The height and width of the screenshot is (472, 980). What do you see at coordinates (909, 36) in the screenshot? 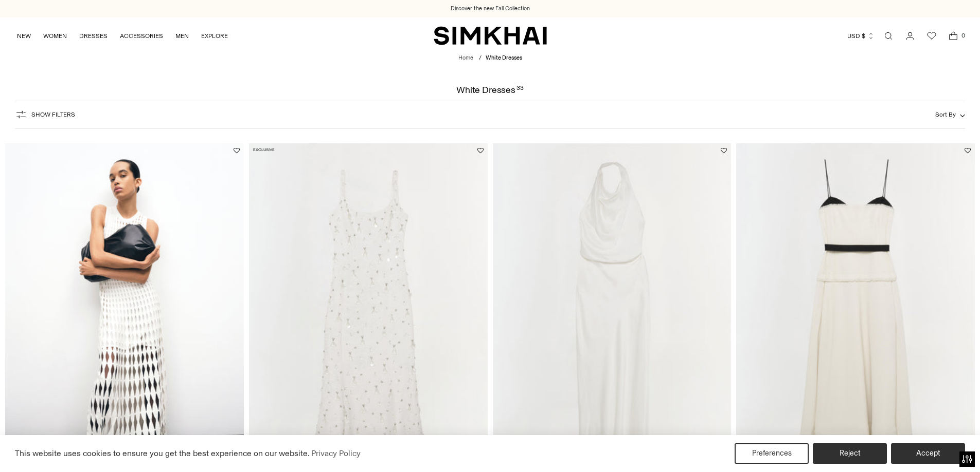
I see `a: Go to the account page` at bounding box center [909, 36].